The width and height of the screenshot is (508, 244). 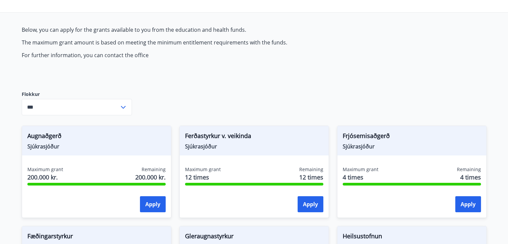 I want to click on span: Frjósemisaðgerð, so click(x=412, y=137).